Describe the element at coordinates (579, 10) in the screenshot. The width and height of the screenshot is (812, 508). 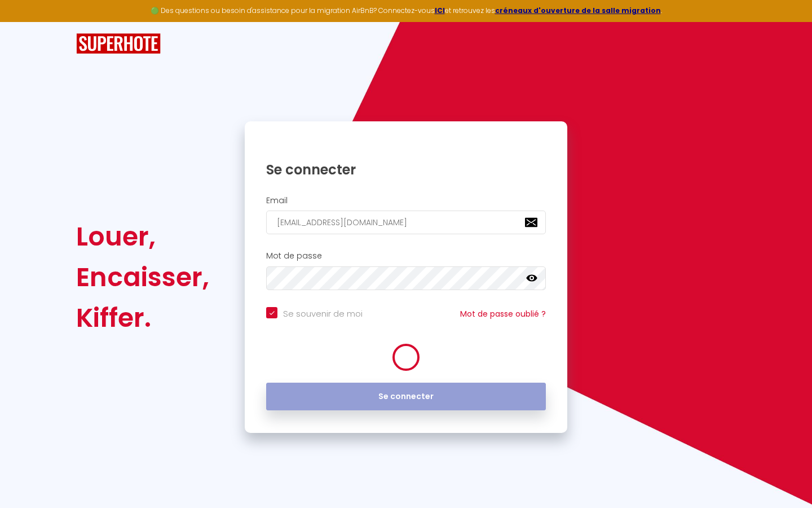
I see `a: créneaux d'ouverture de la salle migration` at that location.